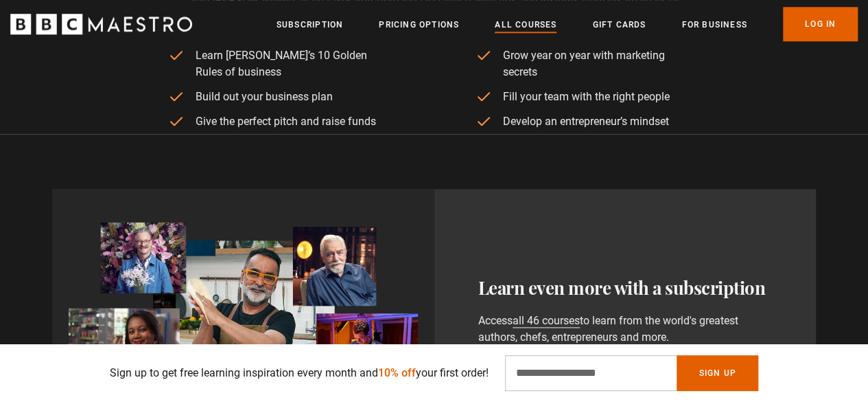  What do you see at coordinates (525, 24) in the screenshot?
I see `a: All Courses` at bounding box center [525, 24].